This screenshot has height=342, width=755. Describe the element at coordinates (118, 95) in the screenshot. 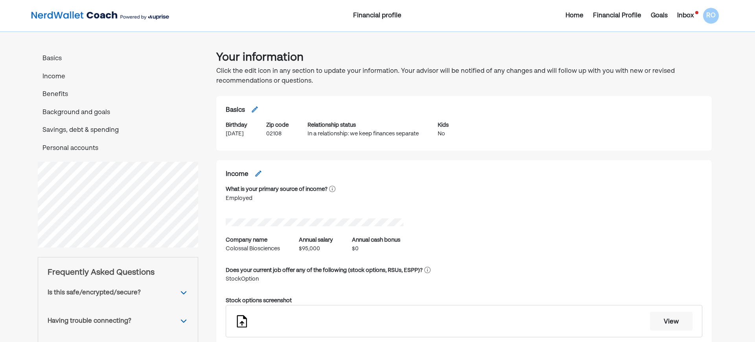

I see `p: Benefits` at that location.